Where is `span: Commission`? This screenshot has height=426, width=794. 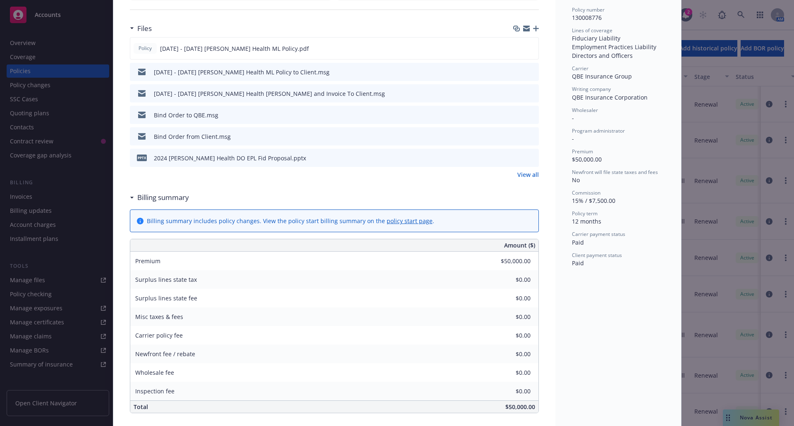 span: Commission is located at coordinates (586, 193).